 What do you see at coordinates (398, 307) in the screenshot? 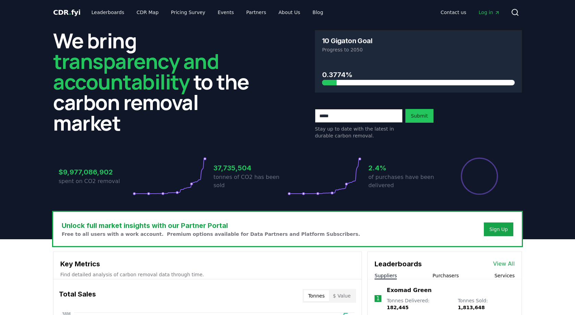
I see `span: 182,445` at bounding box center [398, 307].